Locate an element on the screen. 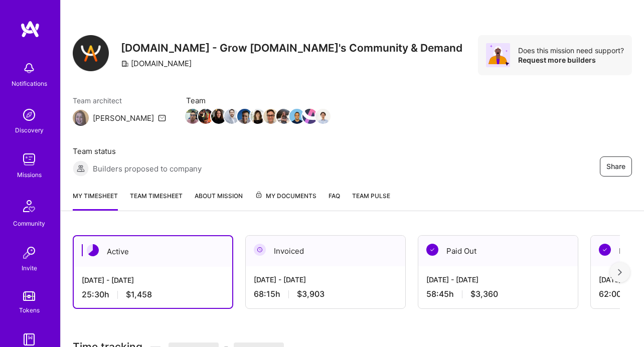  span: Team architect is located at coordinates (120, 100).